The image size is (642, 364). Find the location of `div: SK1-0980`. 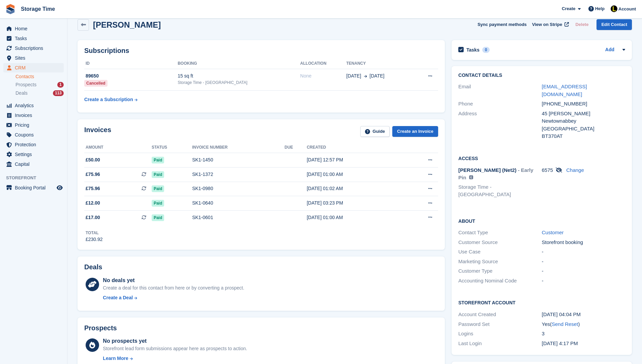

div: SK1-0980 is located at coordinates (238, 188).